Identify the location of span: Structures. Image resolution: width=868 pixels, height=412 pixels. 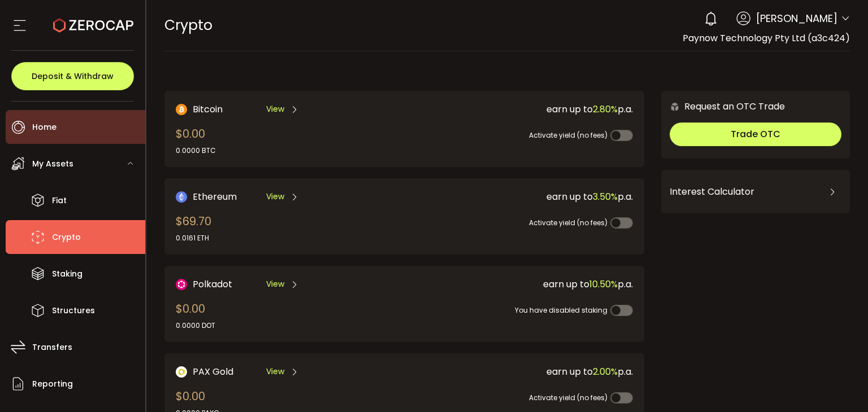
(74, 311).